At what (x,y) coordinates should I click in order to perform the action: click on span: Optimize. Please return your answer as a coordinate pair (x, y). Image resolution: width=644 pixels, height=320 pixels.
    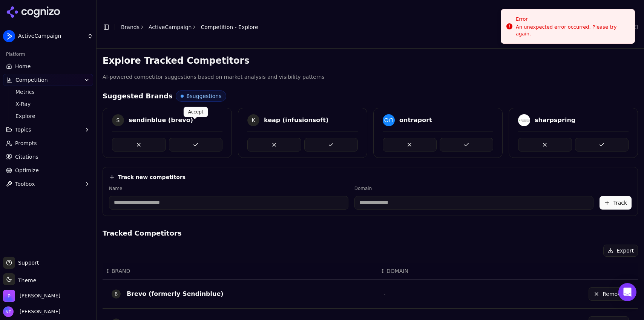
    Looking at the image, I should click on (27, 170).